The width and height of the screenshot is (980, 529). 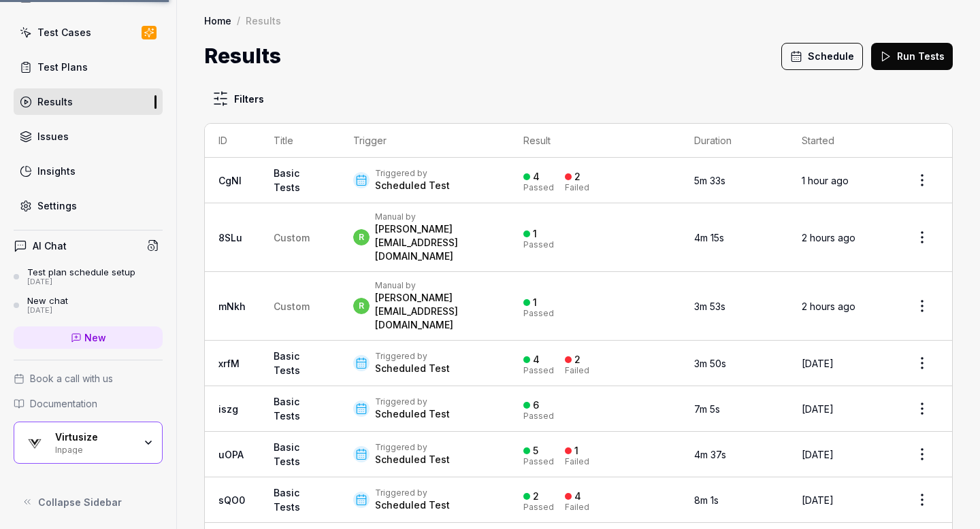 What do you see at coordinates (595, 141) in the screenshot?
I see `th: Result` at bounding box center [595, 141].